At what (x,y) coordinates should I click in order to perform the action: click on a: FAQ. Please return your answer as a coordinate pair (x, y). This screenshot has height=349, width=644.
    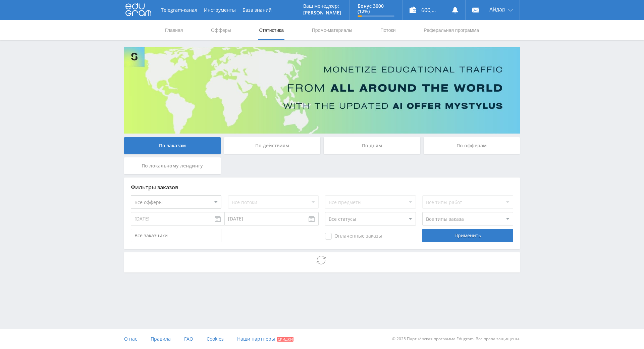
    Looking at the image, I should click on (189, 339).